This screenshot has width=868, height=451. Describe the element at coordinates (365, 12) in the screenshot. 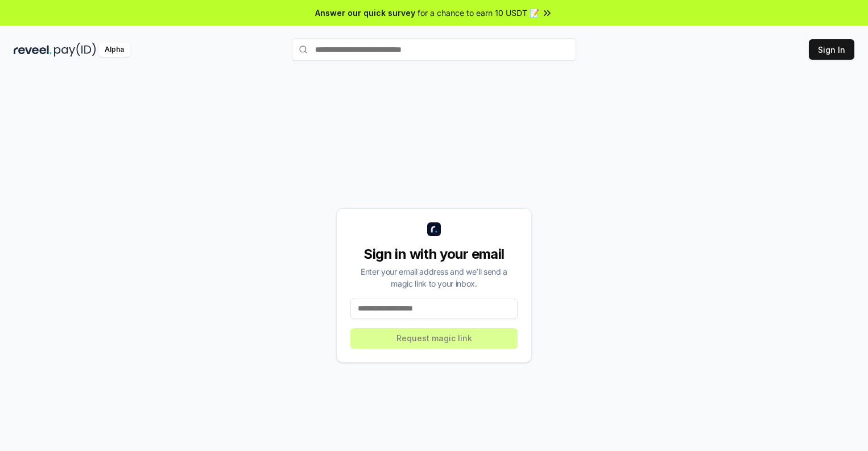

I see `span: Answer our quick survey` at that location.